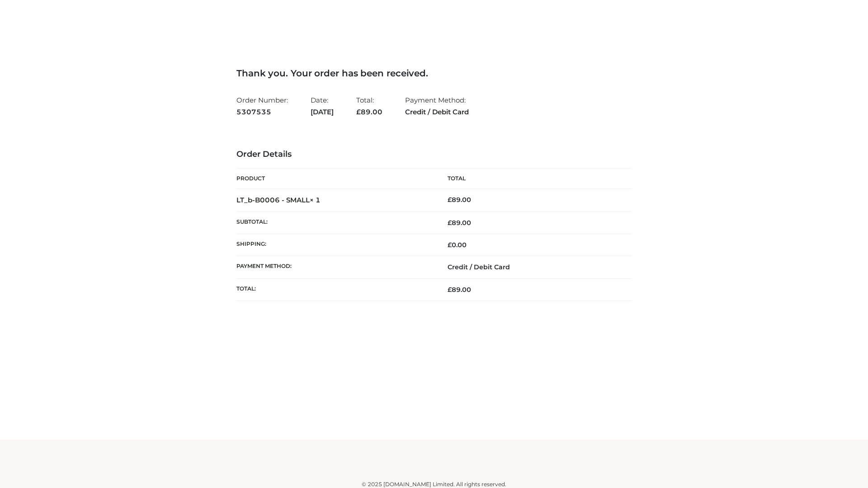  I want to click on th: Payment method:, so click(335, 267).